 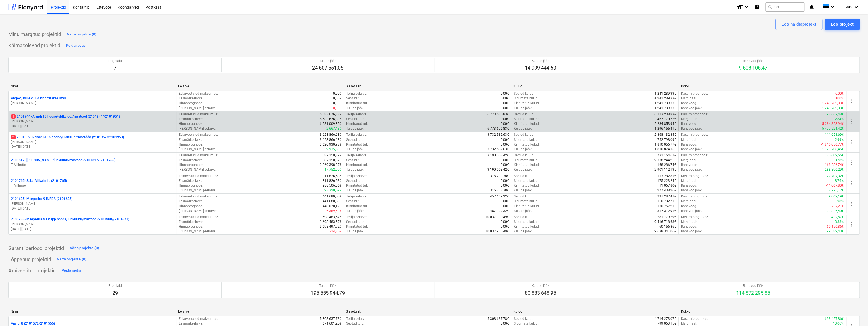 What do you see at coordinates (832, 124) in the screenshot?
I see `p: -5 284 853,94€` at bounding box center [832, 124].